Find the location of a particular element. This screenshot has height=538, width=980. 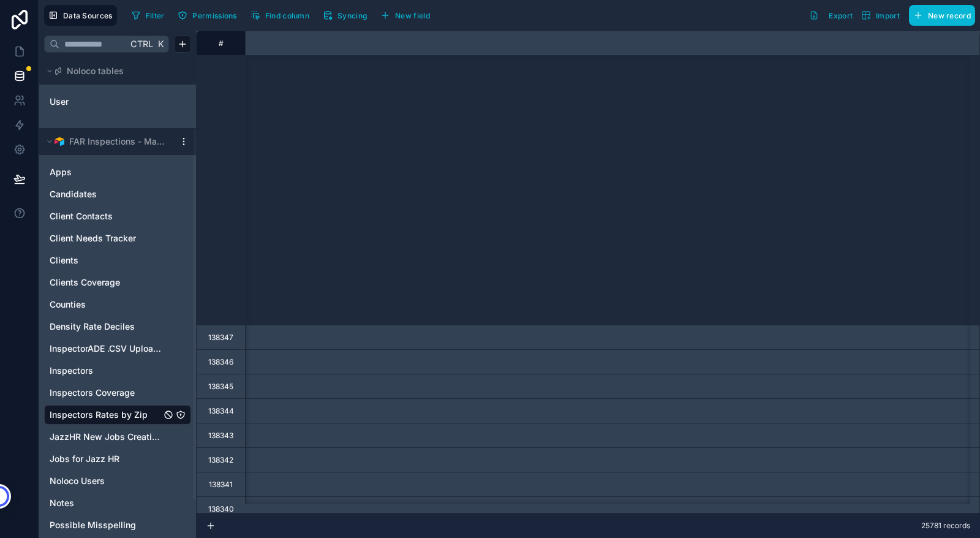

div: Notes is located at coordinates (118, 503).